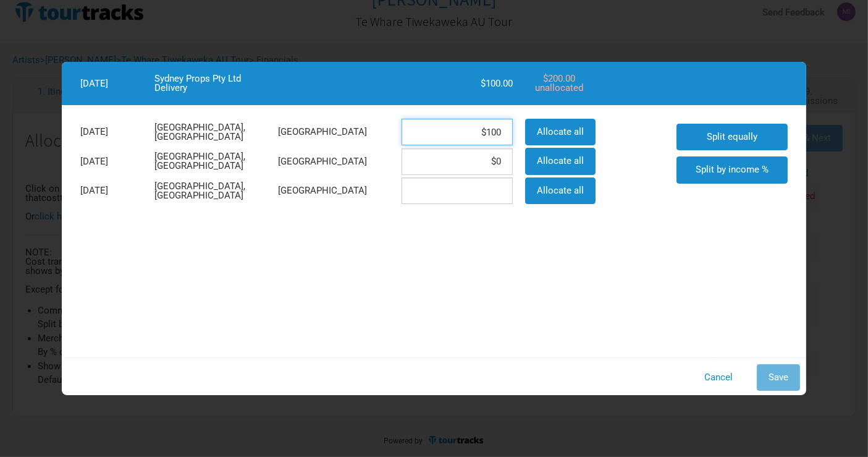  I want to click on button: Cancel, so click(718, 377).